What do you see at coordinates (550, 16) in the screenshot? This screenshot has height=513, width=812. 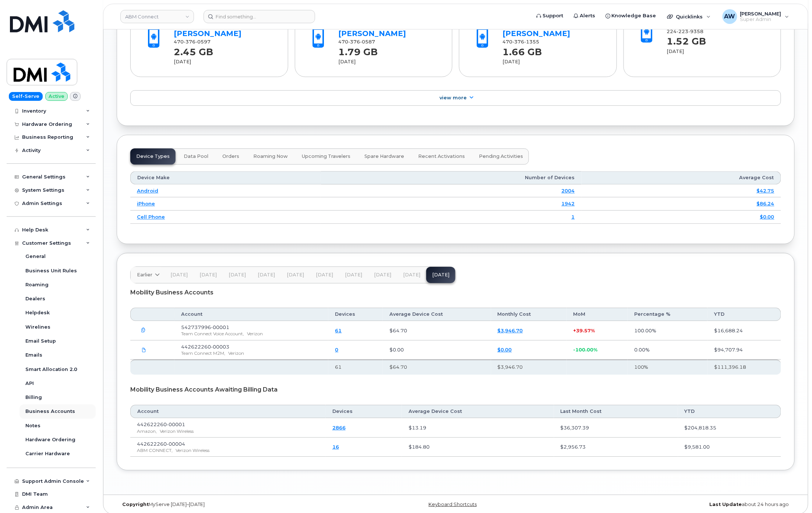 I see `a: Support` at bounding box center [550, 16].